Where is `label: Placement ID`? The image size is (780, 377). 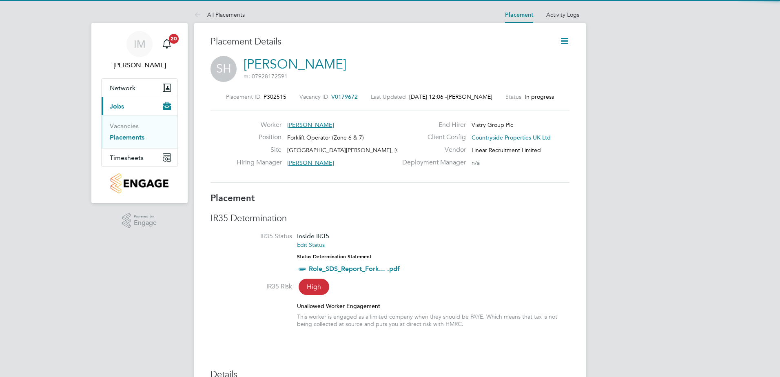
label: Placement ID is located at coordinates (243, 97).